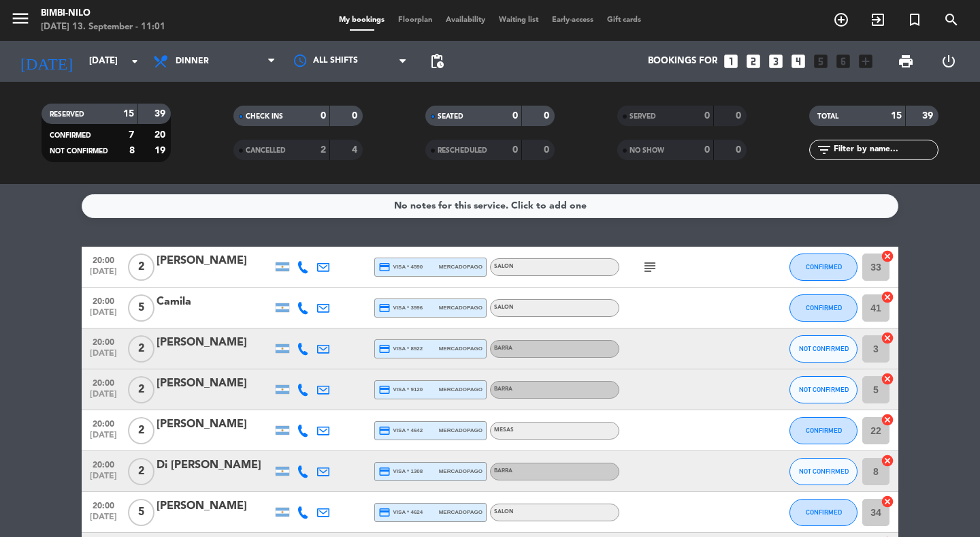 This screenshot has height=537, width=980. What do you see at coordinates (646, 150) in the screenshot?
I see `span: NO SHOW` at bounding box center [646, 150].